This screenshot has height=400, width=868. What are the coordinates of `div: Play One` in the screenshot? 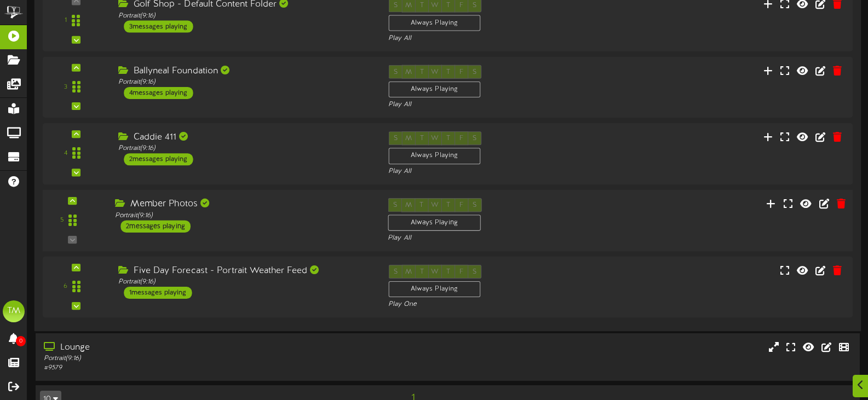 It's located at (481, 304).